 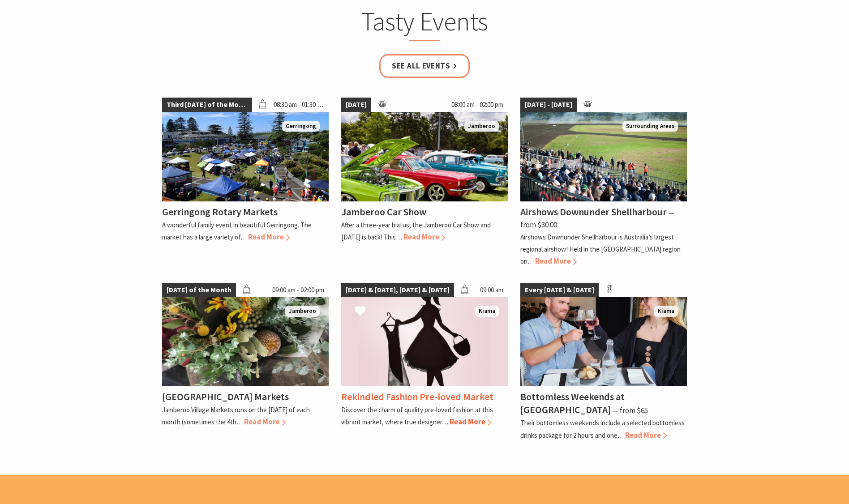 What do you see at coordinates (360, 311) in the screenshot?
I see `button: Click to Favourite Rekindled Fashion Pre-loved Market` at bounding box center [360, 311].